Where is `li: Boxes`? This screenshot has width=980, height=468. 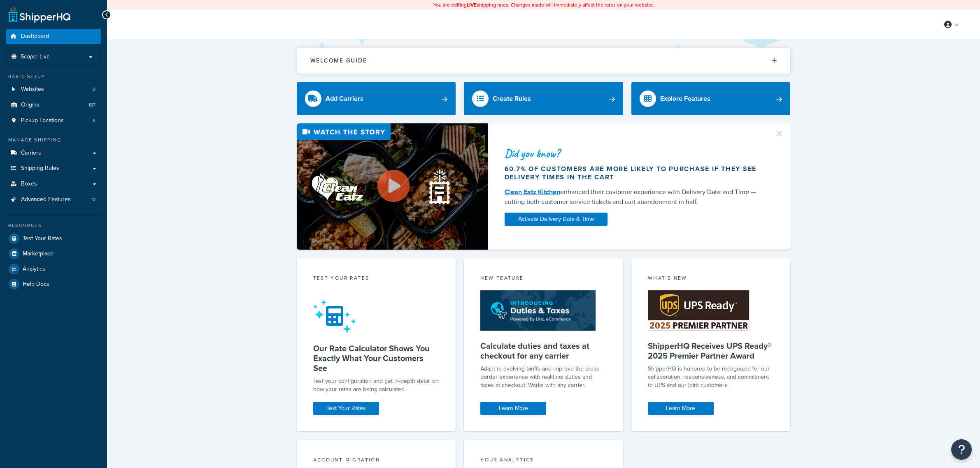
li: Boxes is located at coordinates (53, 184).